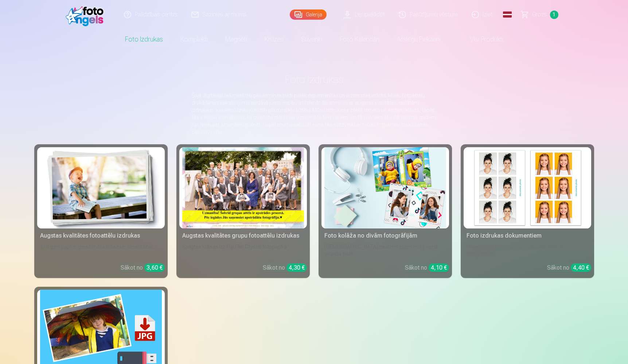 The image size is (628, 364). I want to click on a: Suvenīri, so click(312, 40).